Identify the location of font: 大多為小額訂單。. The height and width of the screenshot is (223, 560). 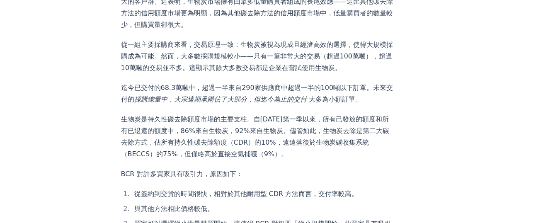
(336, 99).